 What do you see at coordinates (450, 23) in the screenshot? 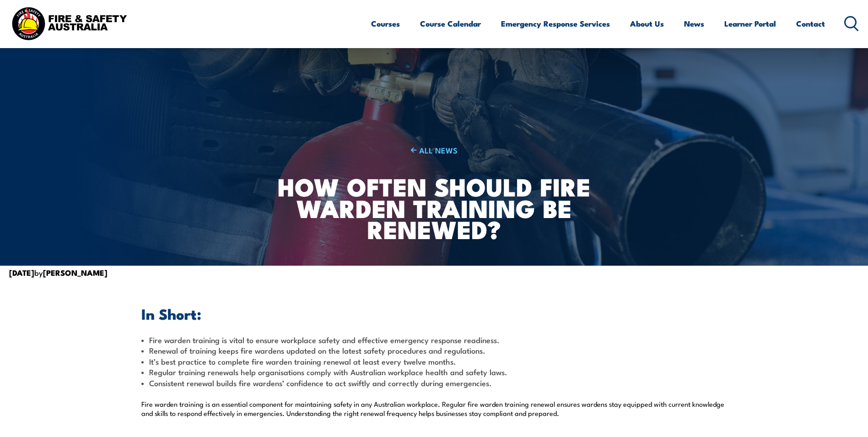
I see `a: Course Calendar` at bounding box center [450, 23].